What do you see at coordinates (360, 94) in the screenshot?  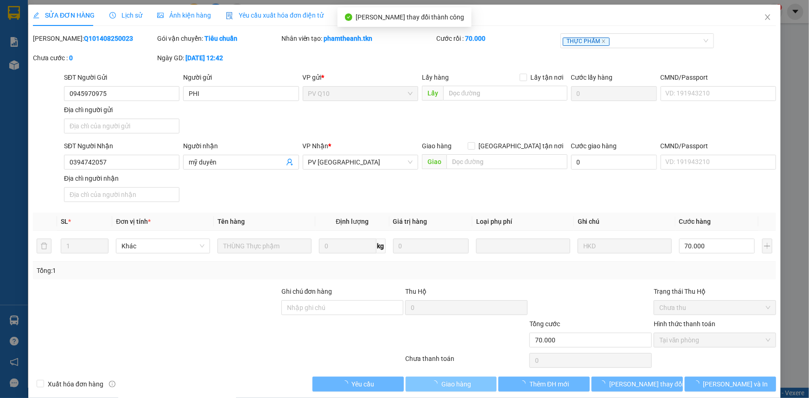 I see `span: PV Q10` at bounding box center [360, 94].